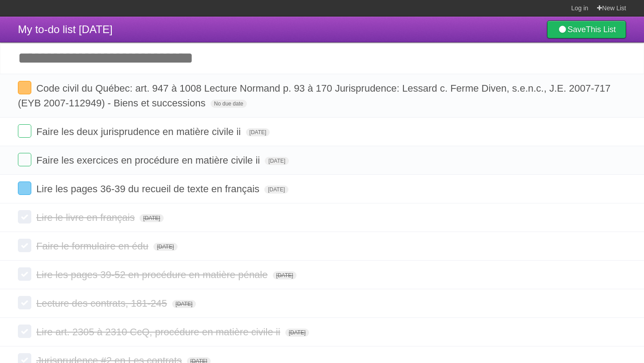 This screenshot has height=363, width=644. I want to click on span: Lecture des contrats, 181-245, so click(102, 303).